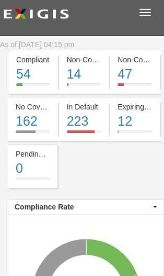 This screenshot has height=276, width=164. What do you see at coordinates (135, 107) in the screenshot?
I see `div: Expiring Insurance` at bounding box center [135, 107].